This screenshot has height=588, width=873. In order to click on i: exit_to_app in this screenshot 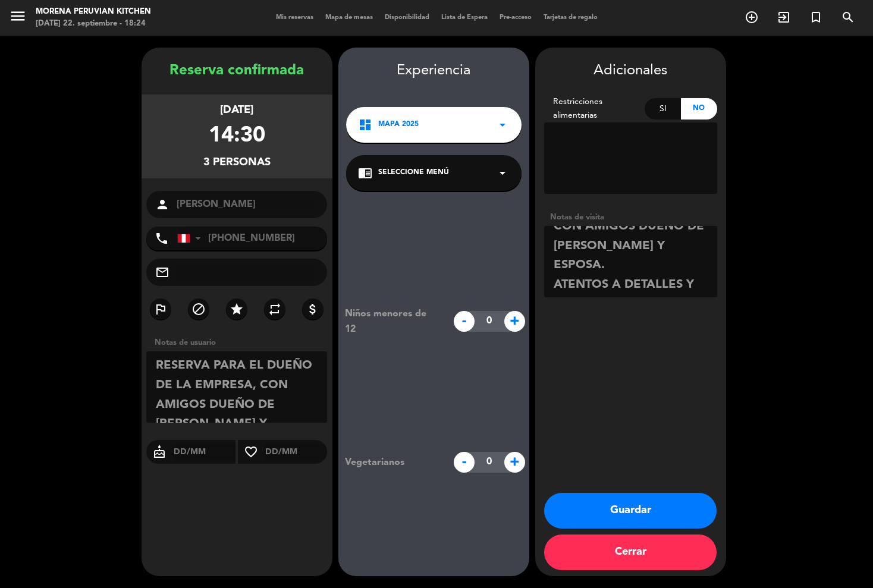, I will do `click(783, 17)`.